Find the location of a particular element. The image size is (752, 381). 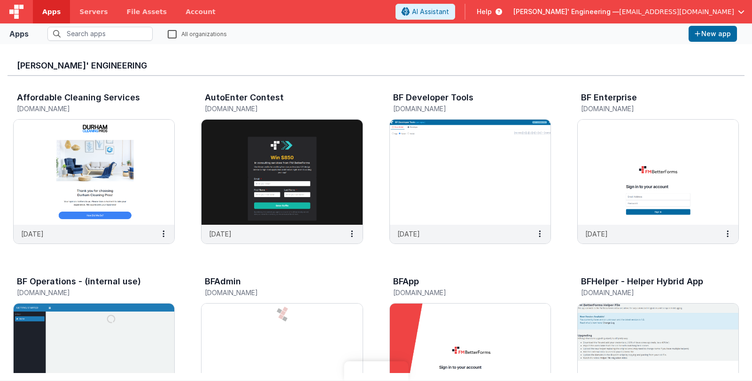

h3: BF Operations - (internal use) is located at coordinates (79, 282).